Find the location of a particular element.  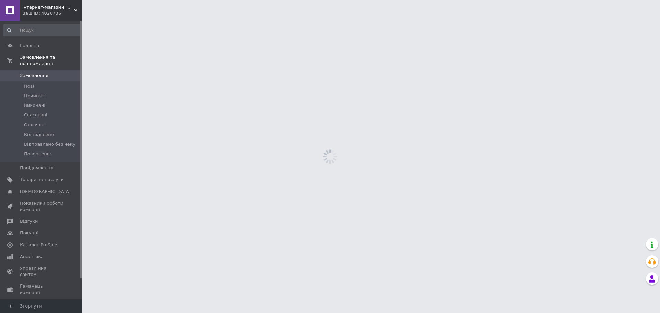

span: Відправлено без чеку is located at coordinates (49, 144).